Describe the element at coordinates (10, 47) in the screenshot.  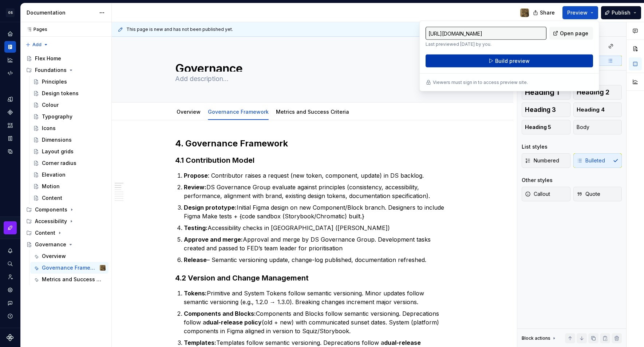
I see `a: Documentation` at that location.